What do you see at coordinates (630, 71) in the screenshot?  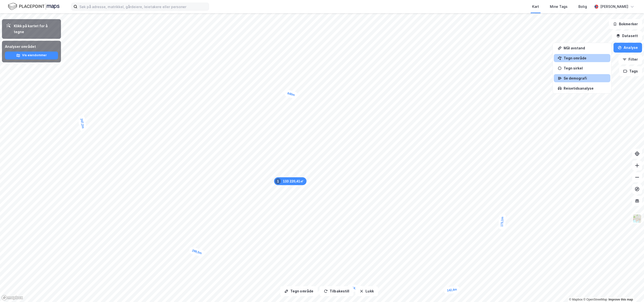 I see `button: Tags` at bounding box center [630, 71].